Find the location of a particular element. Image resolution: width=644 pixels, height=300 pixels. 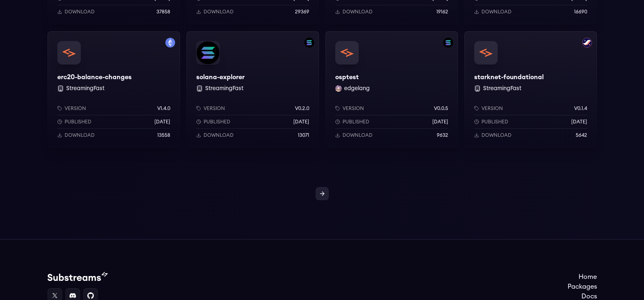

img: Filter by mainnet network is located at coordinates (170, 42).